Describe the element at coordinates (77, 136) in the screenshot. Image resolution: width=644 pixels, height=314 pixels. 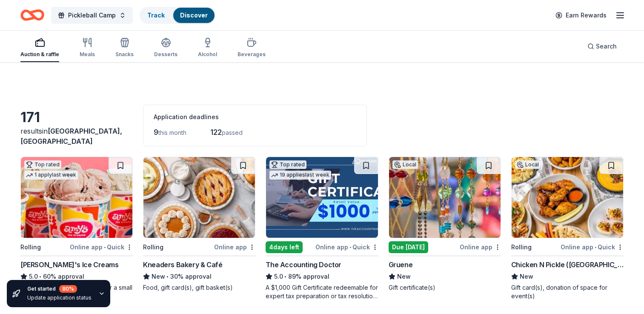
I see `div: results` at that location.